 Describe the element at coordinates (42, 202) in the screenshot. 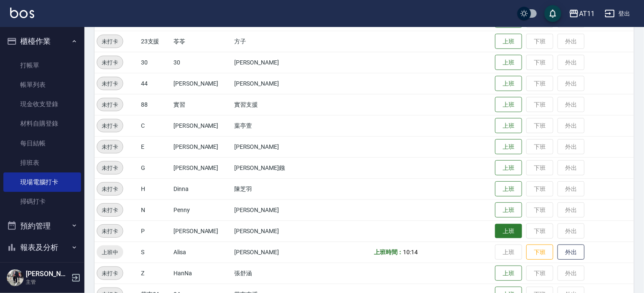

I see `a: 掃碼打卡` at that location.